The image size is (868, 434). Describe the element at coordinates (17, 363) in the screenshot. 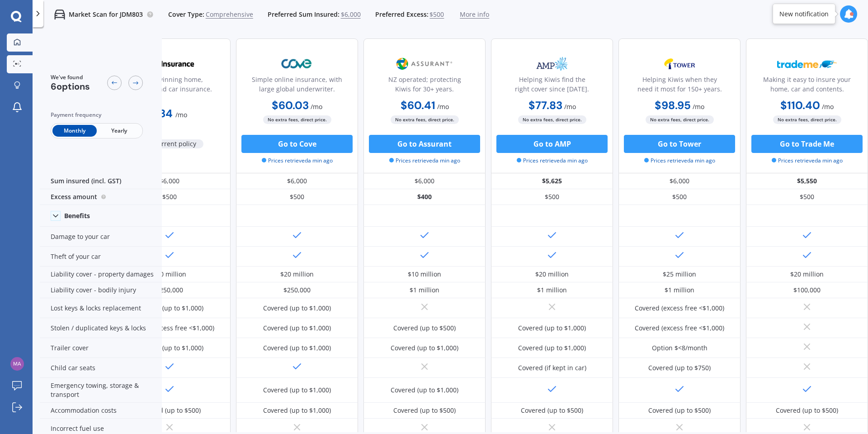

I see `img: d57983e61b79fdf9e4d95634aca32d8c` at that location.